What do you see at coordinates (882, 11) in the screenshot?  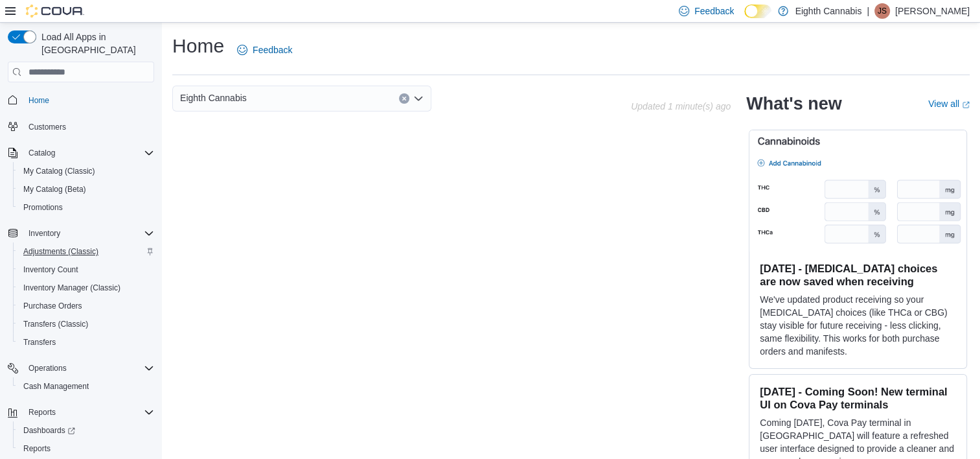 I see `span: JS` at bounding box center [882, 11].